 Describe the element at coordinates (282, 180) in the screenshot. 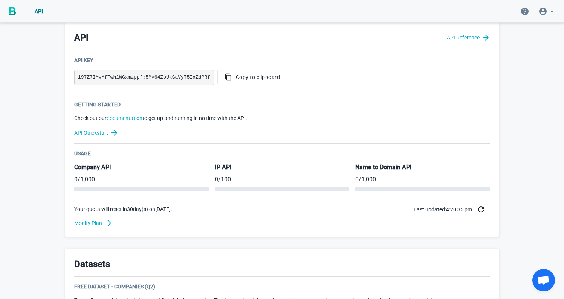

I see `p: / 100` at that location.